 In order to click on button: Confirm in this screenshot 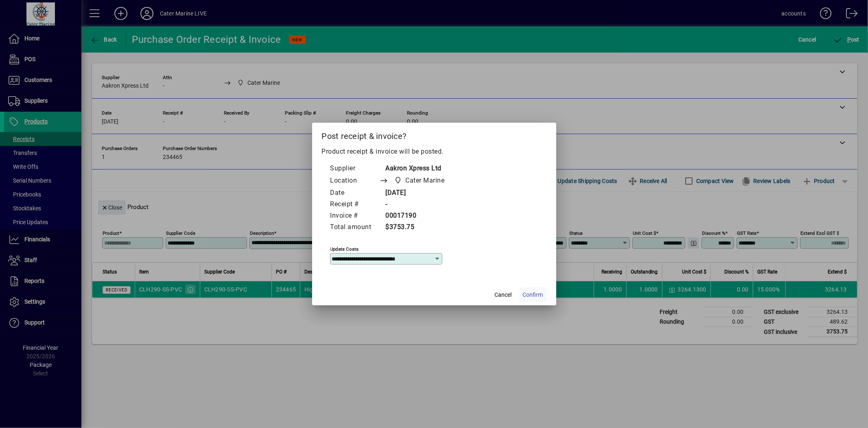, I will do `click(534, 295)`.